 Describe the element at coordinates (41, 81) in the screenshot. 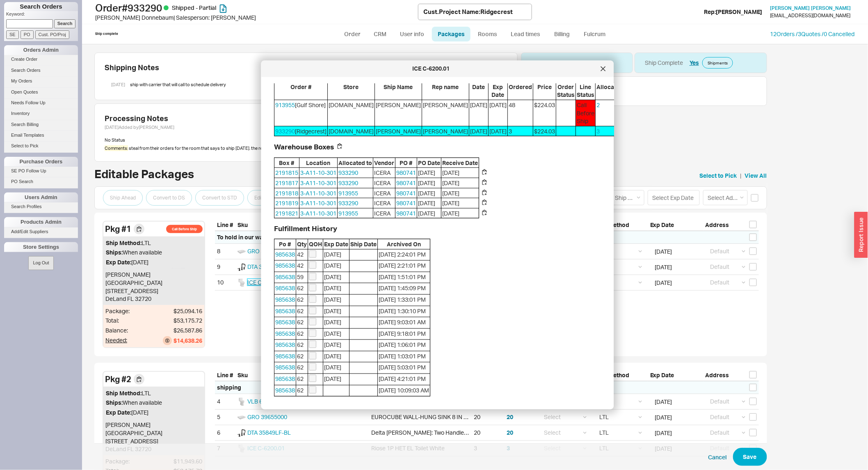

I see `a: My Orders` at that location.